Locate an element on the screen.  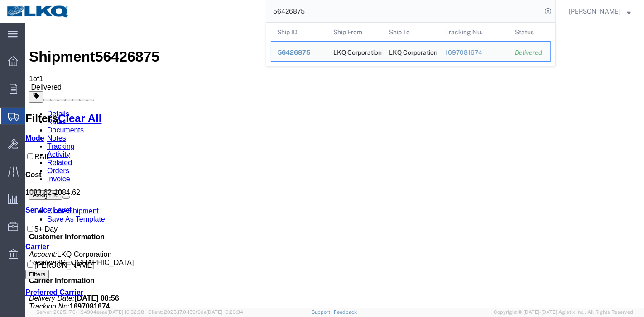
div: 1697081674 is located at coordinates (473, 52).